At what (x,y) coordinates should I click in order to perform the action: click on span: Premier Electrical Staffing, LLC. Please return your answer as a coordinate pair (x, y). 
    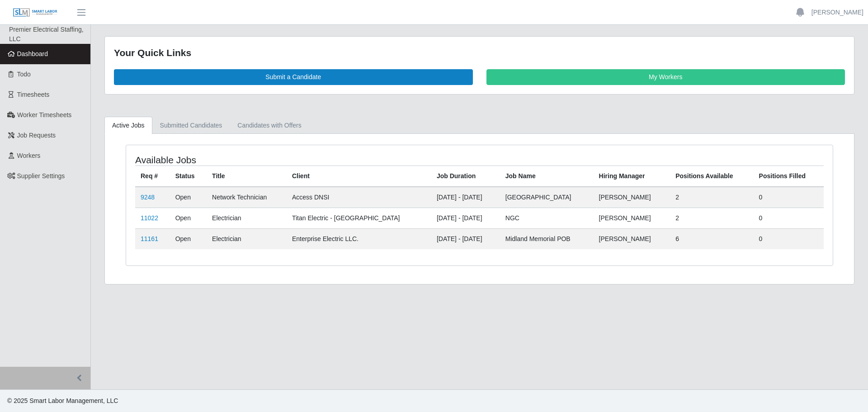
    Looking at the image, I should click on (46, 34).